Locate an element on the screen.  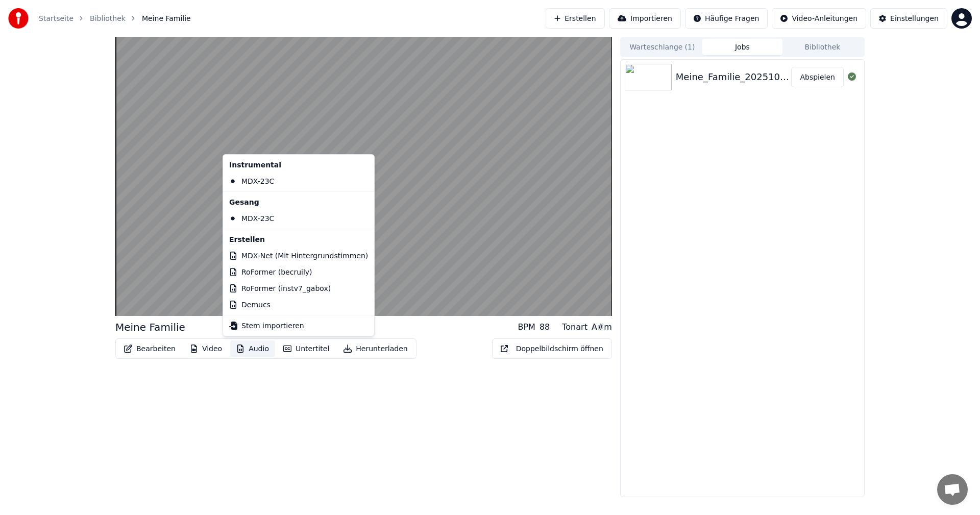
button: Doppelbildschirm öffnen is located at coordinates (552, 348).